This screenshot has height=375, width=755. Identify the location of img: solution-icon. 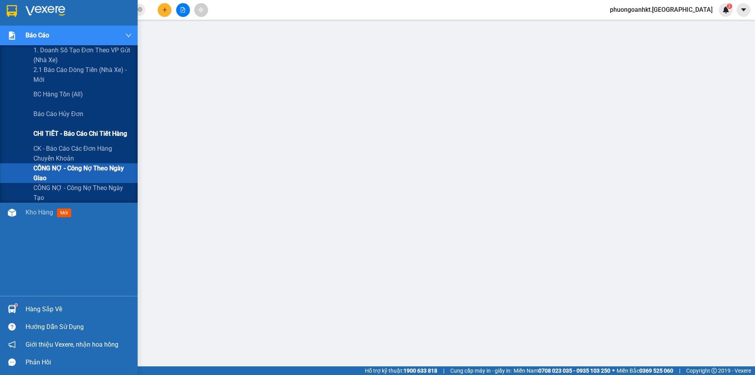
(12, 35).